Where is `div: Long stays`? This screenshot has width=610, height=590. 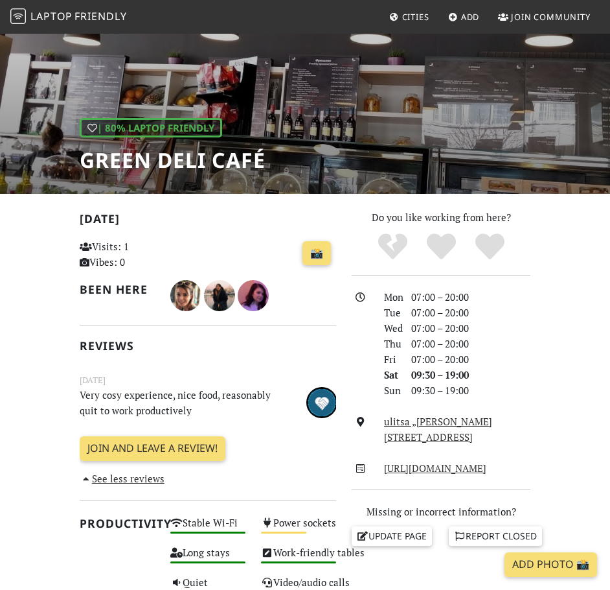 div: Long stays is located at coordinates (208, 559).